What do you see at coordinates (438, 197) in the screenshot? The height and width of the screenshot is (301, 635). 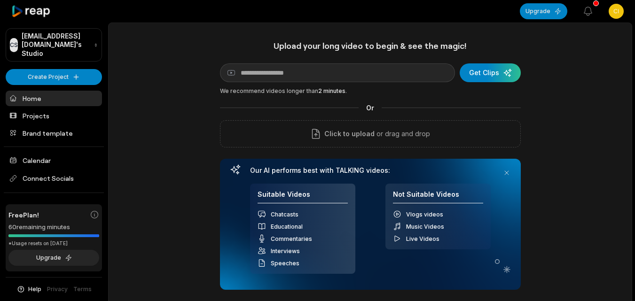 I see `h4: Not Suitable Videos` at bounding box center [438, 197].